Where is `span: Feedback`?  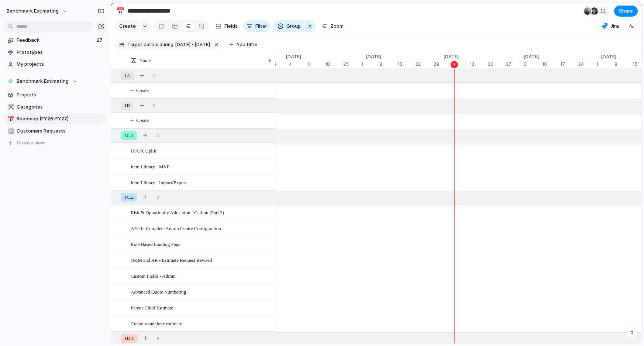
span: Feedback is located at coordinates (55, 40).